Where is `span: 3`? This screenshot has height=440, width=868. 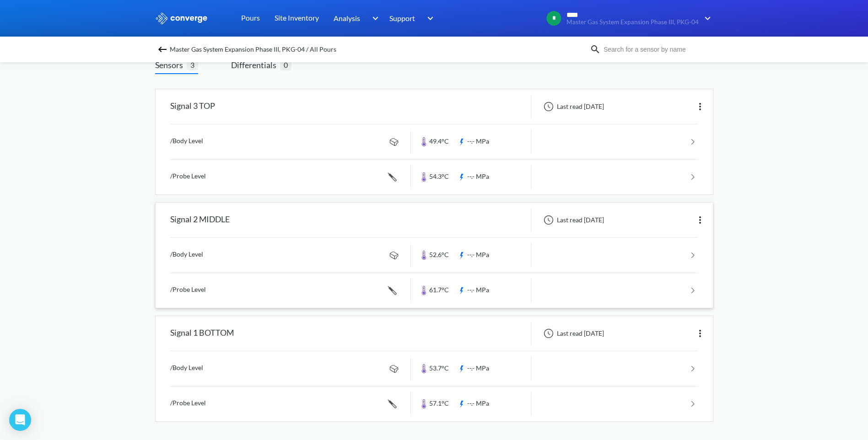
span: 3 is located at coordinates (192, 65).